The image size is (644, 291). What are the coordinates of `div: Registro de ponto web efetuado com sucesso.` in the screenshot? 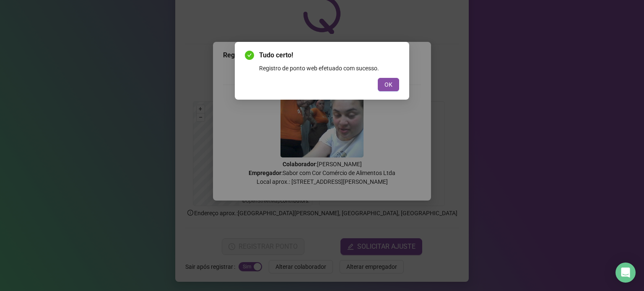 It's located at (329, 68).